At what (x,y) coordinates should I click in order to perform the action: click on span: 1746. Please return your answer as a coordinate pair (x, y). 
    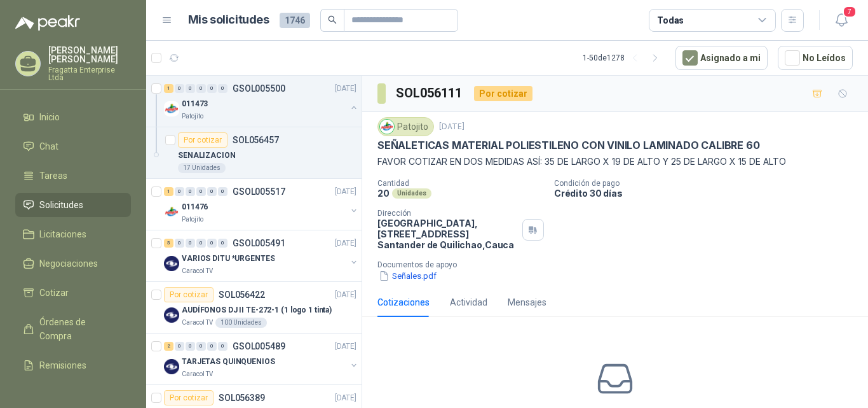
    Looking at the image, I should click on (295, 20).